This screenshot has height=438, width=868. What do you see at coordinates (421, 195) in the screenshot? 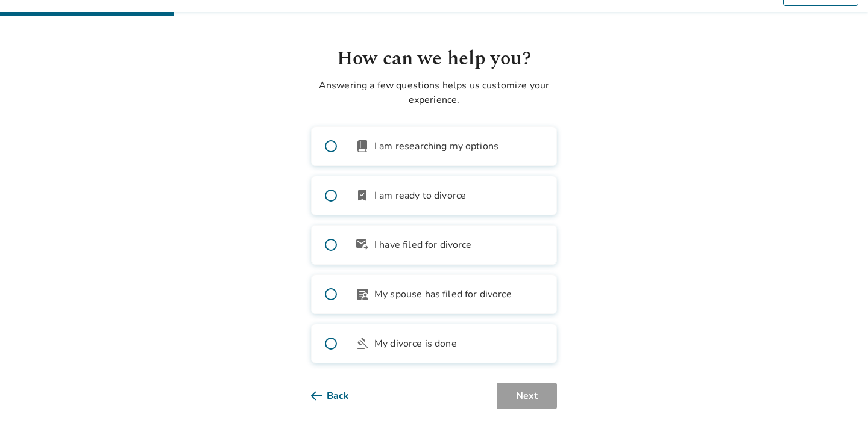
I see `span: I am ready to divorce` at bounding box center [421, 195].